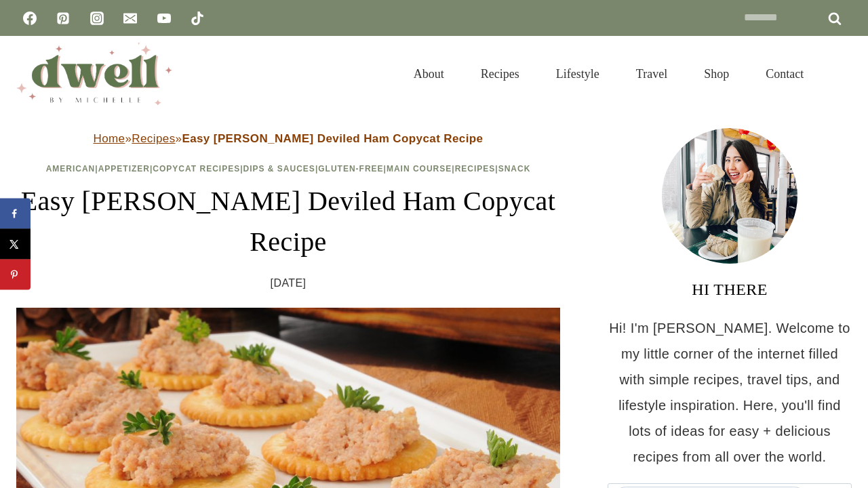 Image resolution: width=868 pixels, height=488 pixels. What do you see at coordinates (428, 74) in the screenshot?
I see `a: About` at bounding box center [428, 74].